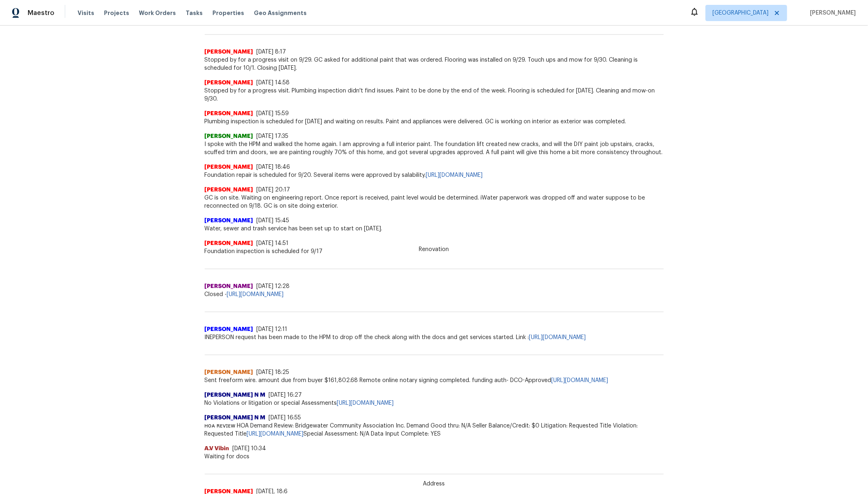 Image resolution: width=868 pixels, height=494 pixels. Describe the element at coordinates (228, 13) in the screenshot. I see `span: Properties` at that location.